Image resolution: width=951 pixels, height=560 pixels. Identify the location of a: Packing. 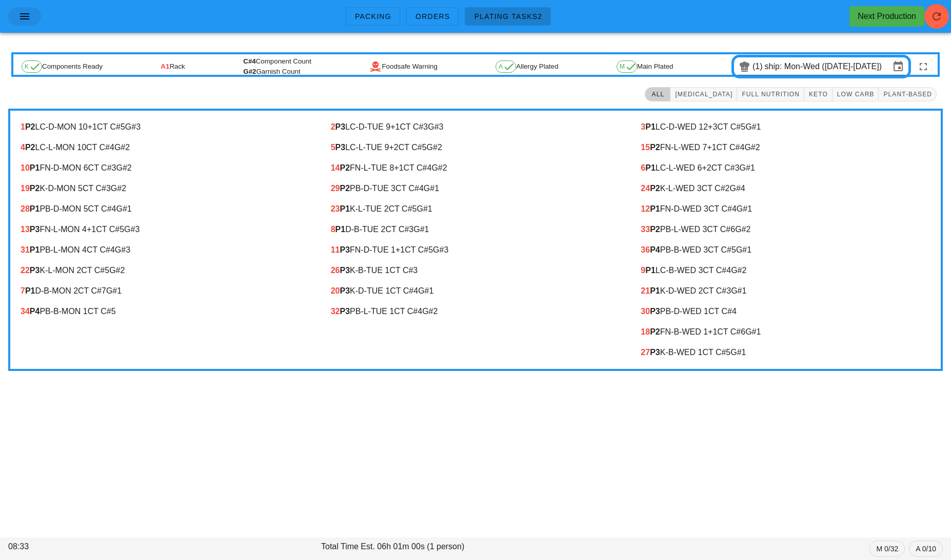
(373, 16).